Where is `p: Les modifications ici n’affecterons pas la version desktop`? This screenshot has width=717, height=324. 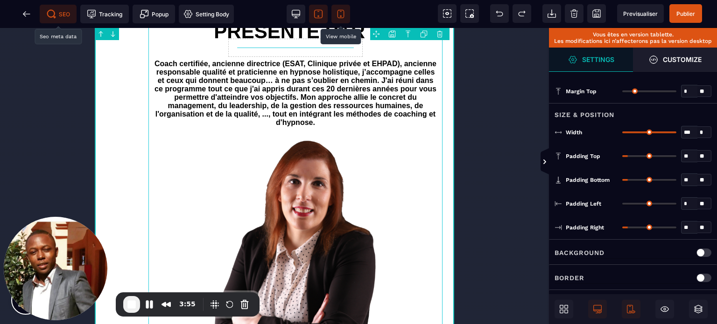
p: Les modifications ici n’affecterons pas la version desktop is located at coordinates (633, 41).